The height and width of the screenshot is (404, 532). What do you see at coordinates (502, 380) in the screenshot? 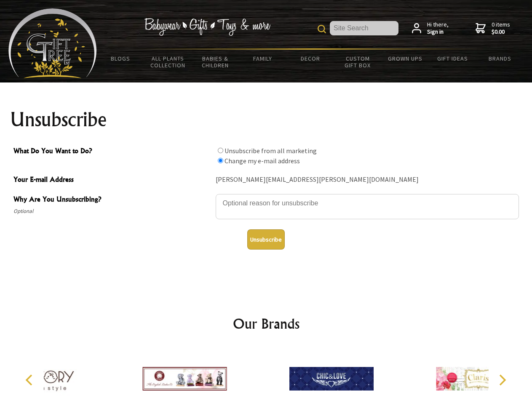
I see `button: Next` at bounding box center [502, 380].